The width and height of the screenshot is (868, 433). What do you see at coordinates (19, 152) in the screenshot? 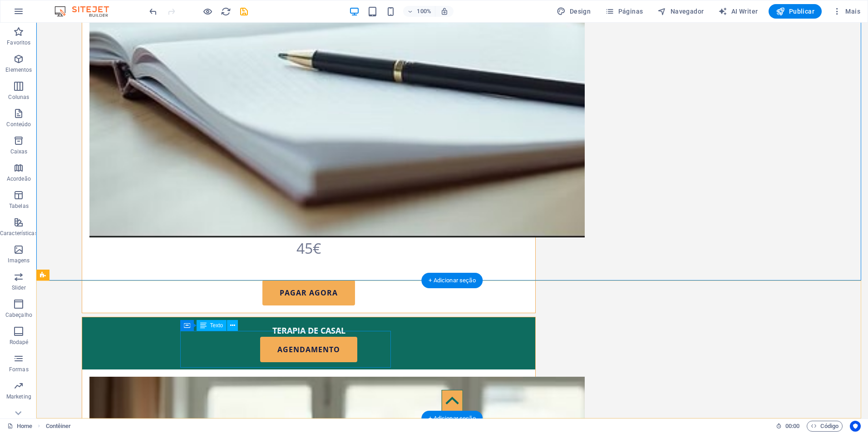
I see `p: Caixas` at bounding box center [19, 152].